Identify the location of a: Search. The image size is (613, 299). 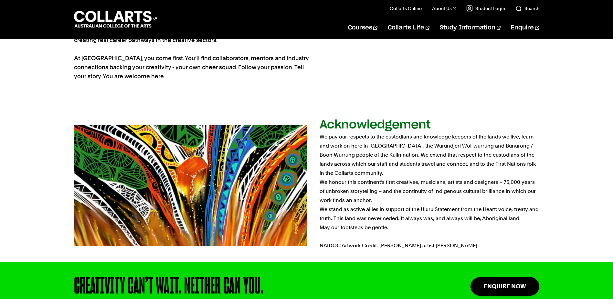
(527, 8).